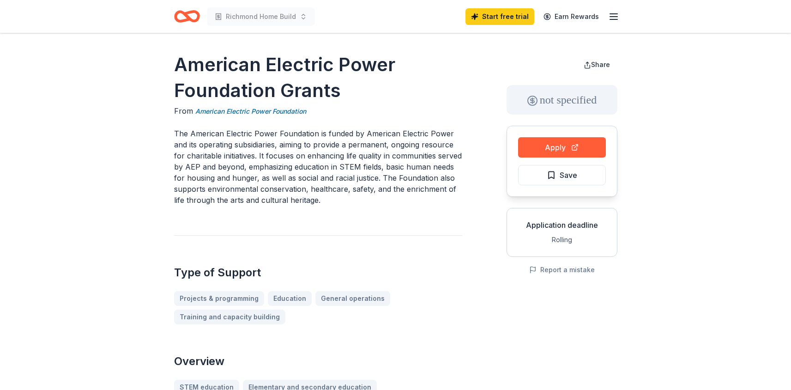  Describe the element at coordinates (562, 270) in the screenshot. I see `button: Report a mistake` at that location.